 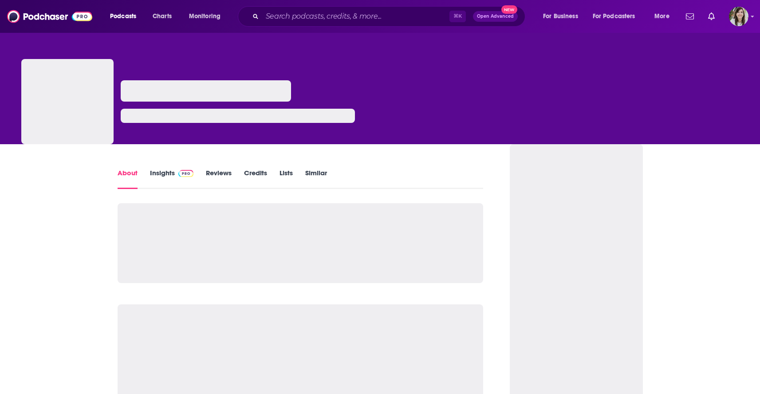 What do you see at coordinates (739, 16) in the screenshot?
I see `img: User Profile` at bounding box center [739, 16].